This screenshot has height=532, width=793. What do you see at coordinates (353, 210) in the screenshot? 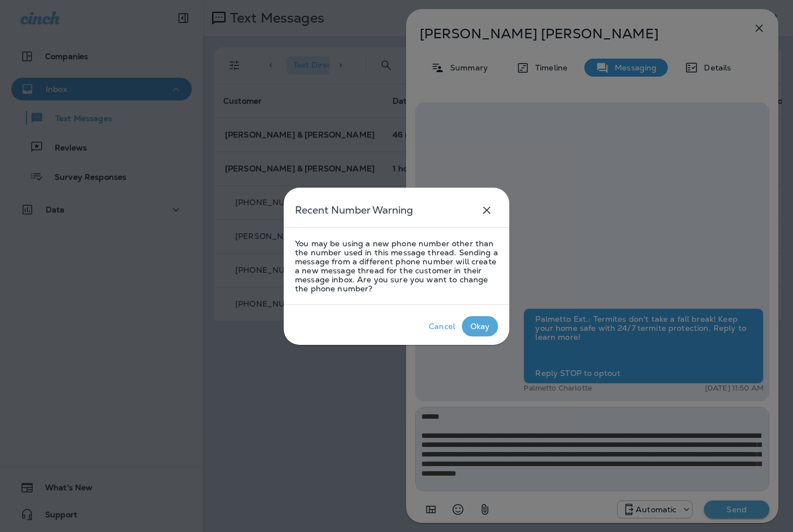
I see `h5: Recent Number Warning` at bounding box center [353, 210].